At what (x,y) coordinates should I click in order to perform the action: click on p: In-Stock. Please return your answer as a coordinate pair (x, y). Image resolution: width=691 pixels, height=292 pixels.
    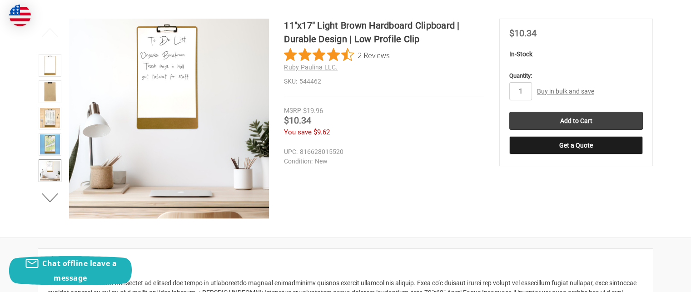
    Looking at the image, I should click on (576, 54).